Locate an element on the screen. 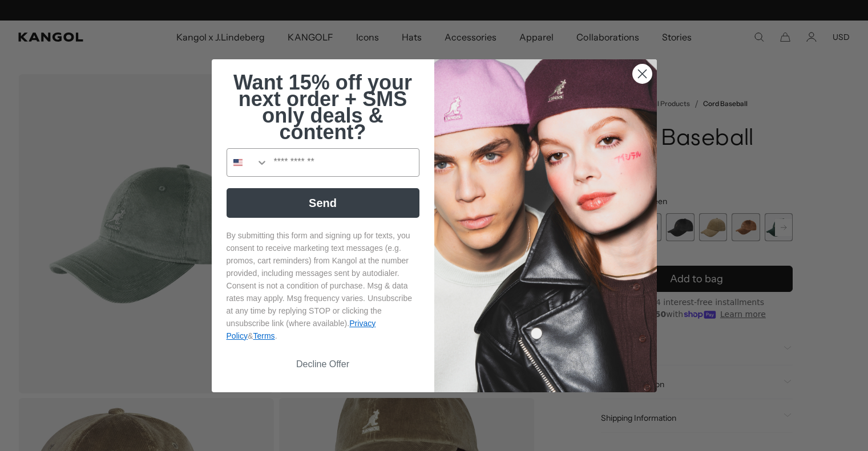  button: Decline Offer is located at coordinates (323, 364).